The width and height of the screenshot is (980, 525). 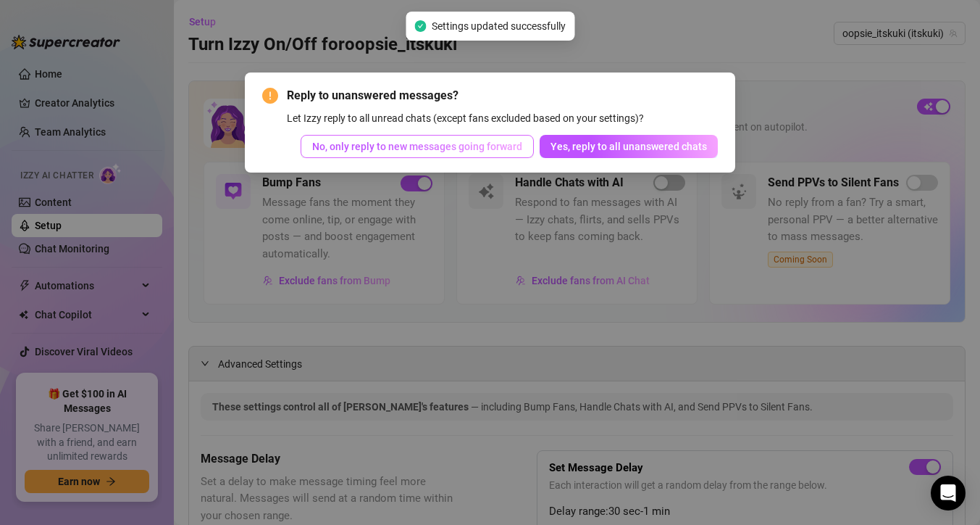 I want to click on div: Let Izzy reply to all unread chats (except fans excluded based on your settings)?, so click(x=502, y=118).